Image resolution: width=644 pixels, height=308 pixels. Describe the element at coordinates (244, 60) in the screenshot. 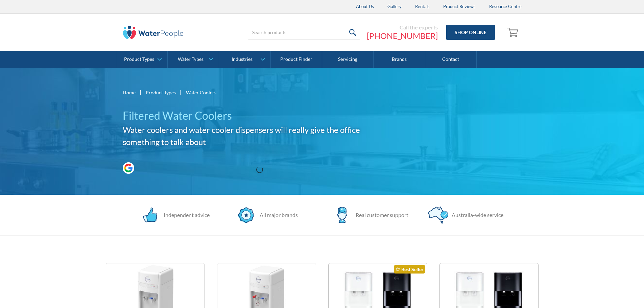

I see `a: Industries` at that location.